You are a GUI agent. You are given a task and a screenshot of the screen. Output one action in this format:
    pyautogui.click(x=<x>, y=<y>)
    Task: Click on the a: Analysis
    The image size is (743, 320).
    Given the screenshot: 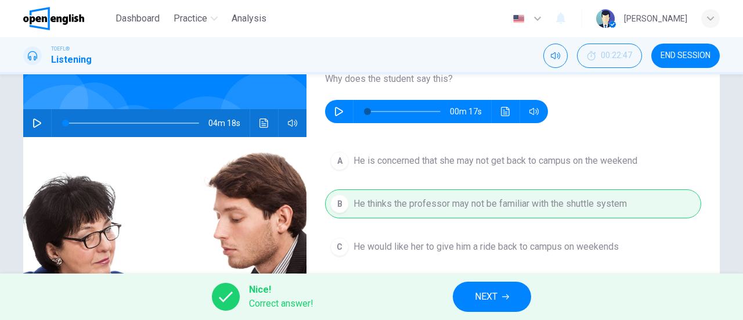 What is the action you would take?
    pyautogui.click(x=249, y=19)
    